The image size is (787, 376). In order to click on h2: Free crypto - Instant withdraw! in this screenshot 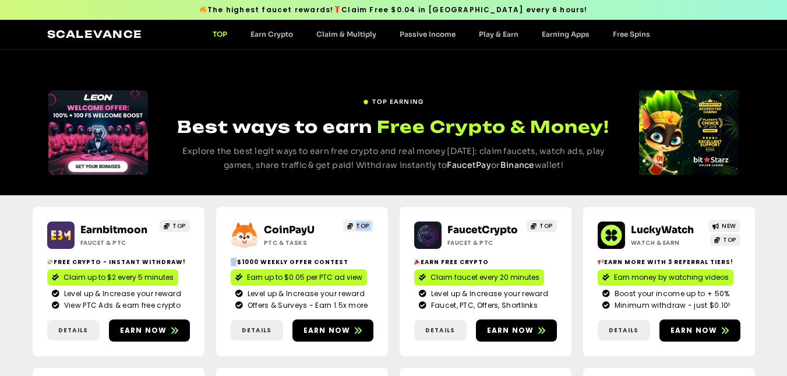, I will do `click(118, 262)`.